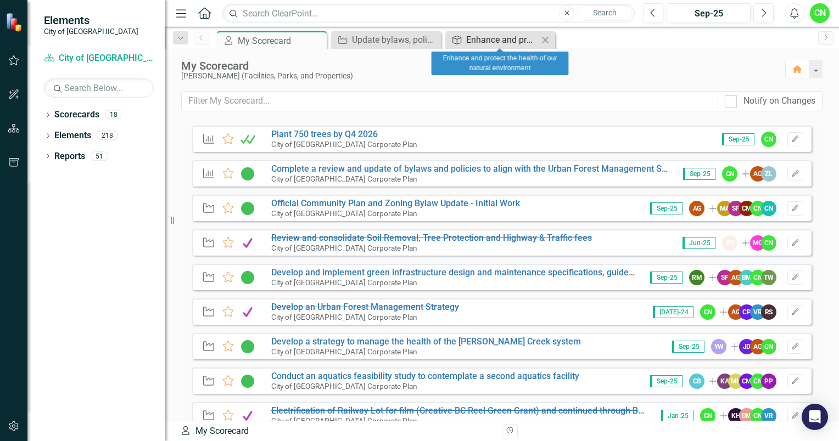 The image size is (839, 441). I want to click on div: DM, so click(747, 416).